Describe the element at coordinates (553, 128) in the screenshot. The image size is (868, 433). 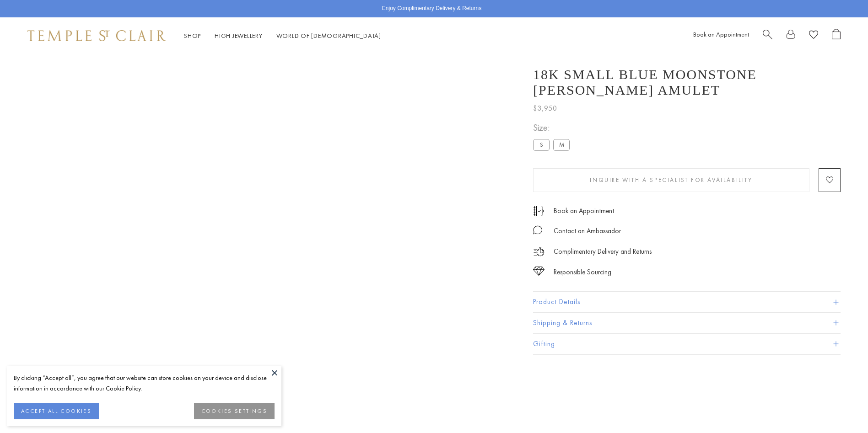
I see `span: Size:` at that location.